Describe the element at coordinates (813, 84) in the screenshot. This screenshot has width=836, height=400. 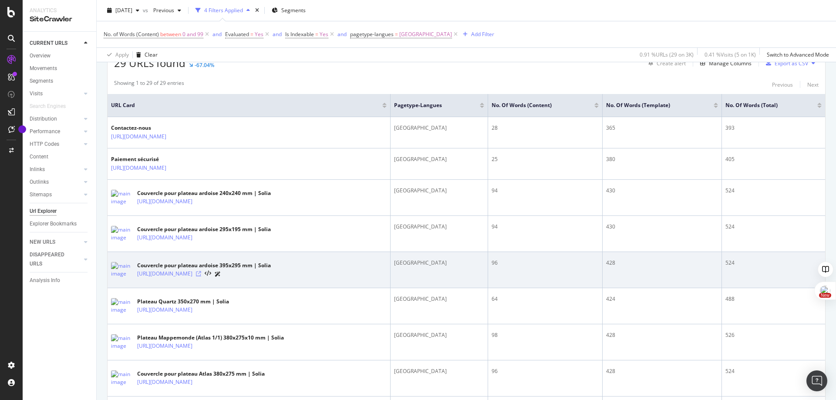
I see `button: Next` at that location.